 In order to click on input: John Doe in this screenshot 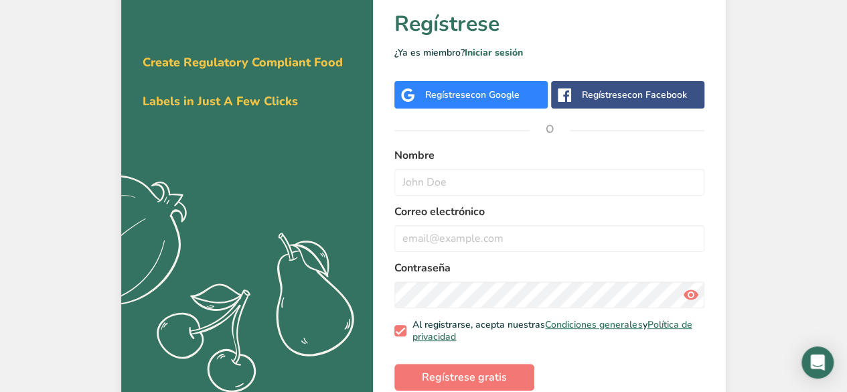, I will do `click(549, 182)`.